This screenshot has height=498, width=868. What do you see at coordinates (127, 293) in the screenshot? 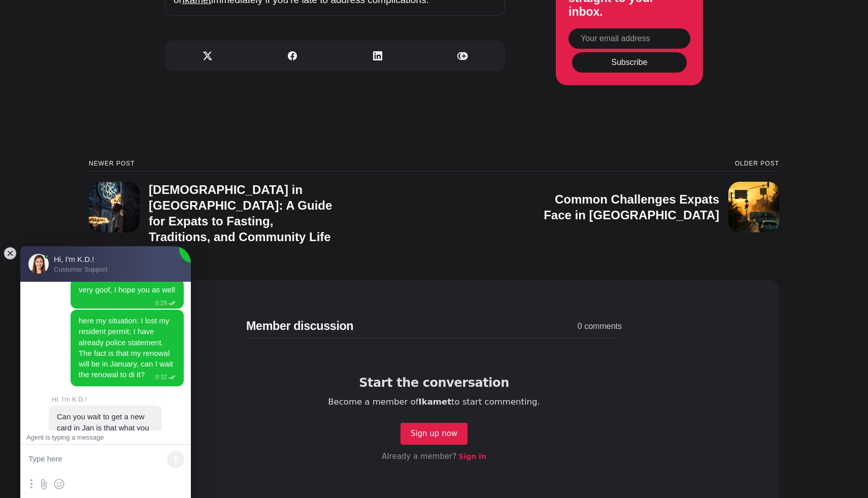
I see `jdiv: 02.09.25 9:29:54` at bounding box center [127, 293].